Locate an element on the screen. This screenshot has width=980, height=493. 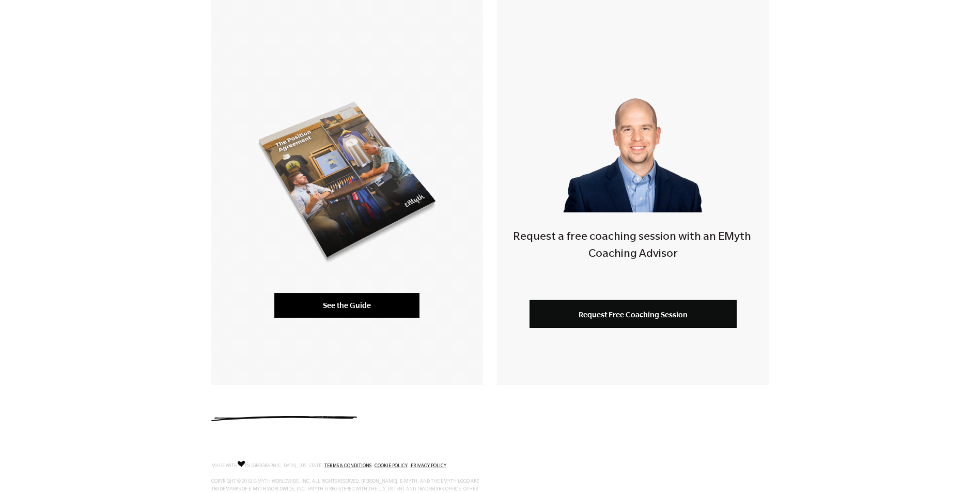
h4: Request a free coaching session with an EMyth Coaching Advisor is located at coordinates (633, 246).